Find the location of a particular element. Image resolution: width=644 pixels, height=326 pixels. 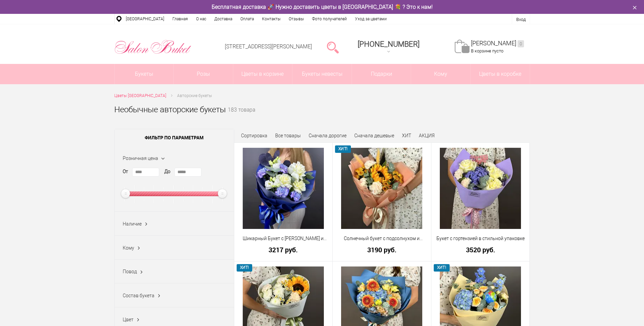

span: Розничная цена is located at coordinates (140, 158).